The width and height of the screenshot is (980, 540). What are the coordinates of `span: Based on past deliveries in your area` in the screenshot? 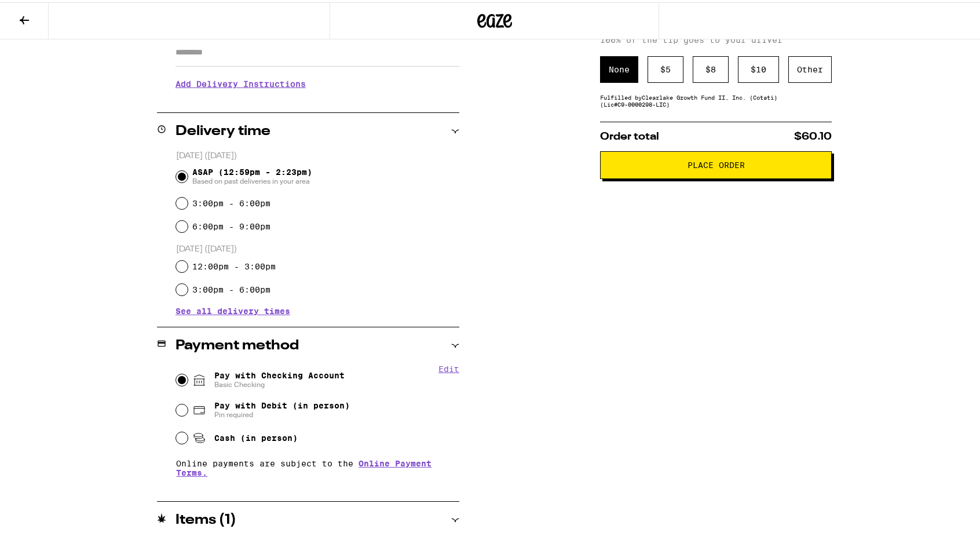 It's located at (252, 179).